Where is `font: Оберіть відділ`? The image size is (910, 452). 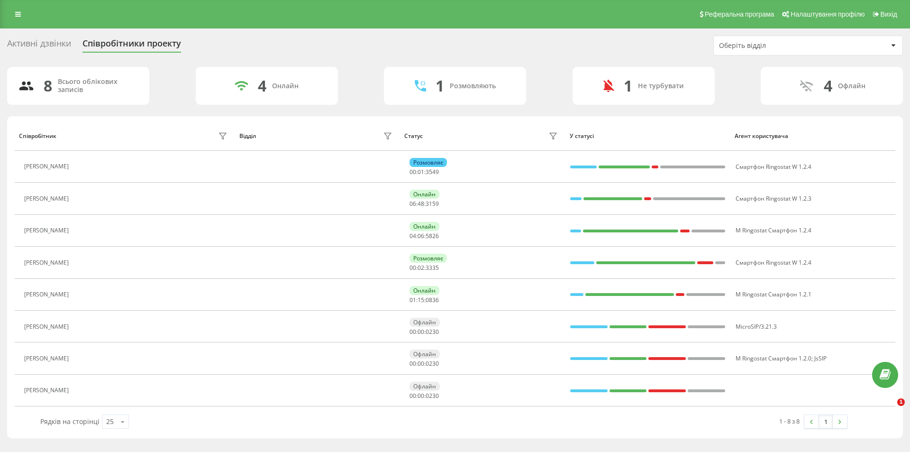
font: Оберіть відділ is located at coordinates (742, 45).